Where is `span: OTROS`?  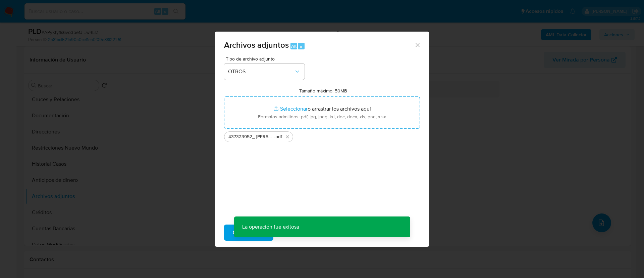 span: OTROS is located at coordinates (261, 72).